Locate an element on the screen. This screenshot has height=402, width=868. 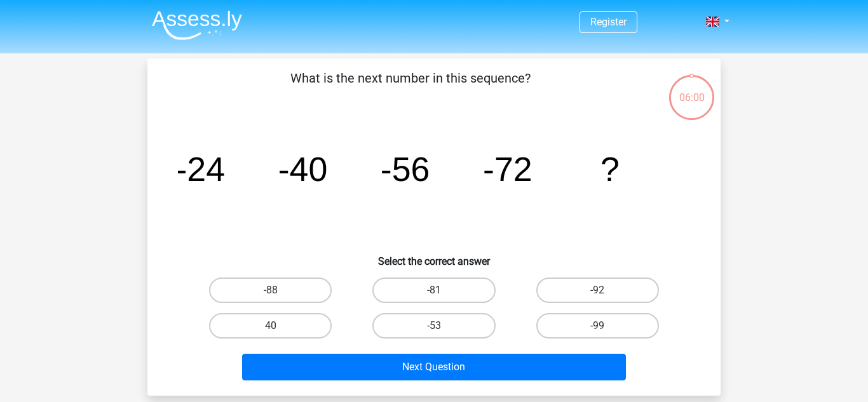
tspan: -40 is located at coordinates (303, 169).